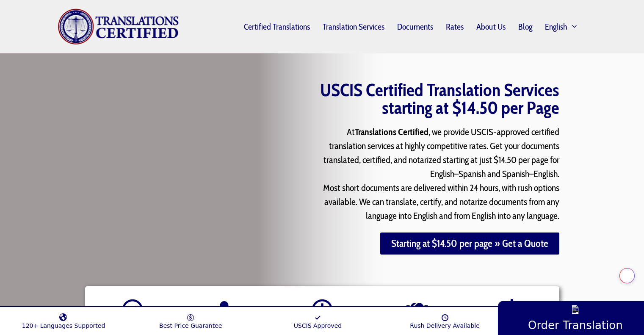 This screenshot has height=335, width=644. Describe the element at coordinates (445, 326) in the screenshot. I see `span: Rush Delivery Available` at that location.